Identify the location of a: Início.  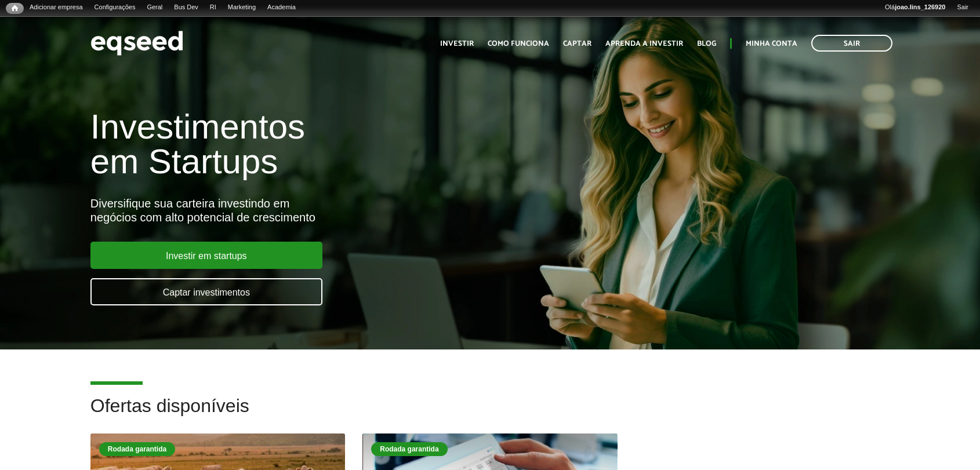
(14, 8).